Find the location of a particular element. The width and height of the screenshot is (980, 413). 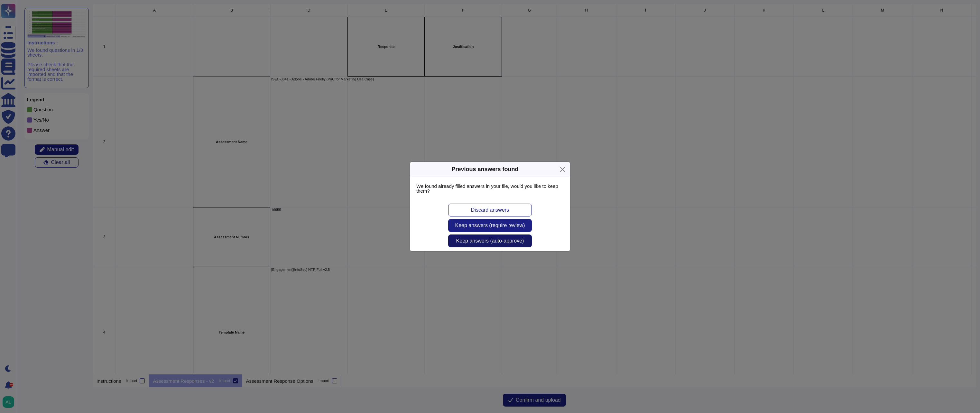

button: Discard answers is located at coordinates (490, 210).